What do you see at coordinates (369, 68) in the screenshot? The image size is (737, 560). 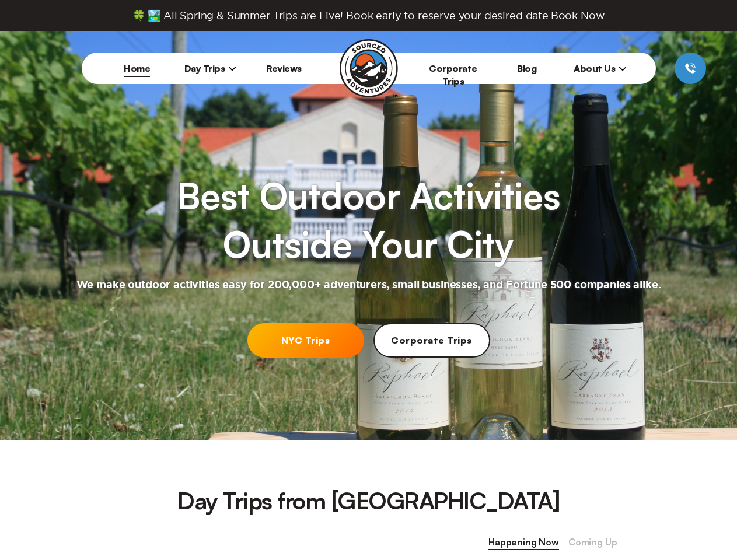 I see `img: Sourced Adventures company logo` at bounding box center [369, 68].